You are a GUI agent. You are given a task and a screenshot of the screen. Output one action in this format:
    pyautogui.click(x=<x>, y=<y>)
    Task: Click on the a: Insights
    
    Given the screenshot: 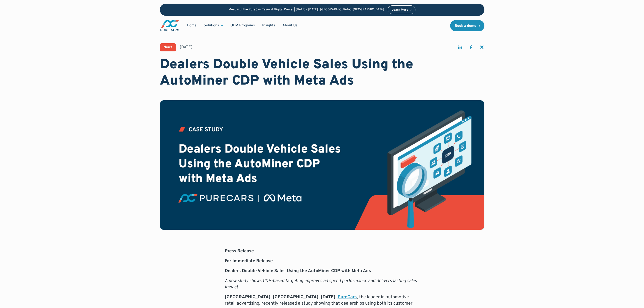 What is the action you would take?
    pyautogui.click(x=269, y=26)
    